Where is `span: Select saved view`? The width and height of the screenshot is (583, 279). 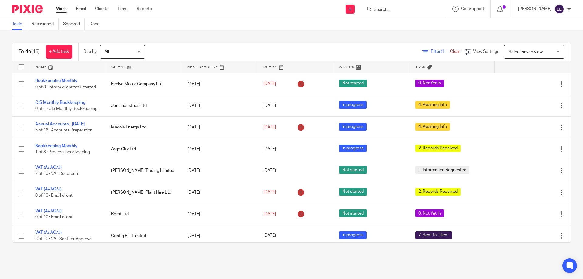 span: Select saved view is located at coordinates (526, 52).